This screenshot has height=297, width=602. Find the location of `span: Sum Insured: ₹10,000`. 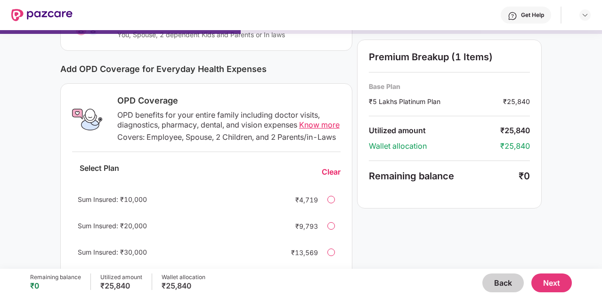

span: Sum Insured: ₹10,000 is located at coordinates (112, 199).